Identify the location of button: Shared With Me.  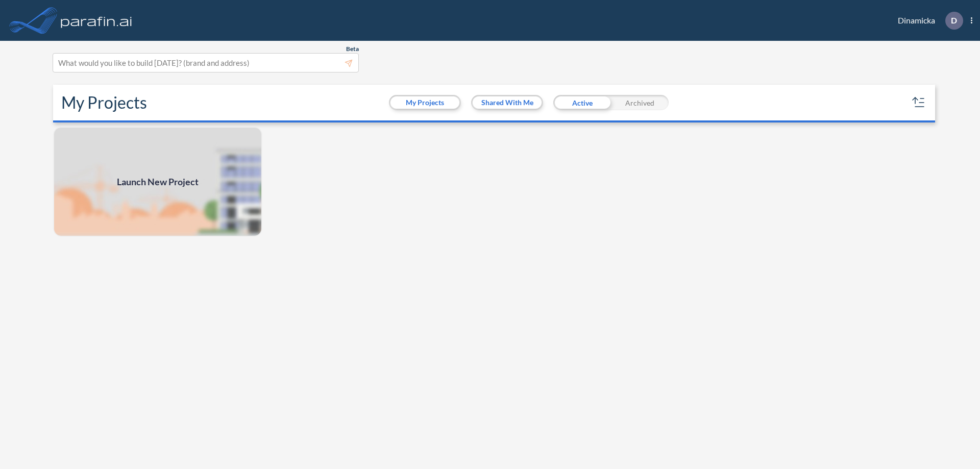
(507, 103).